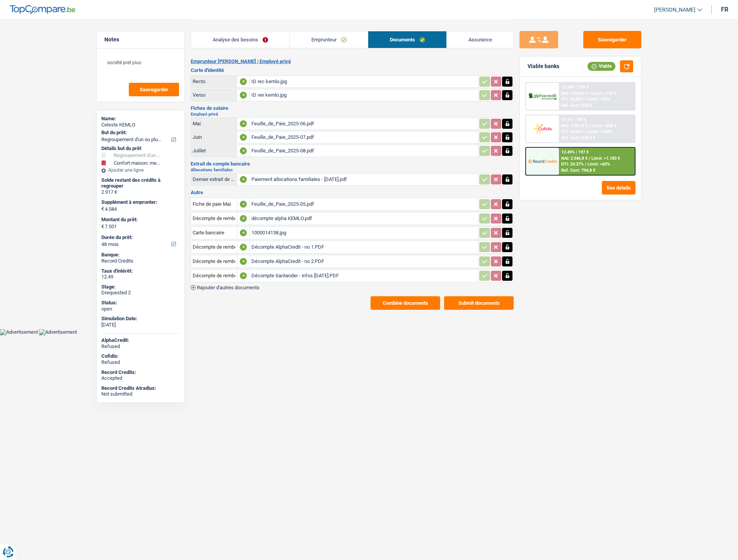 Image resolution: width=738 pixels, height=560 pixels. Describe the element at coordinates (214, 82) in the screenshot. I see `div: Recto` at that location.